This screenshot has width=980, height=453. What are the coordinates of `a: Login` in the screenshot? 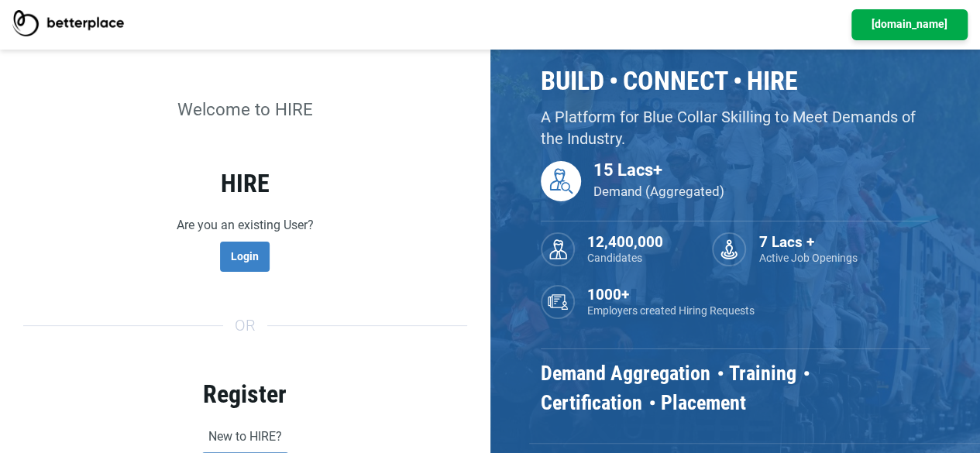 It's located at (245, 257).